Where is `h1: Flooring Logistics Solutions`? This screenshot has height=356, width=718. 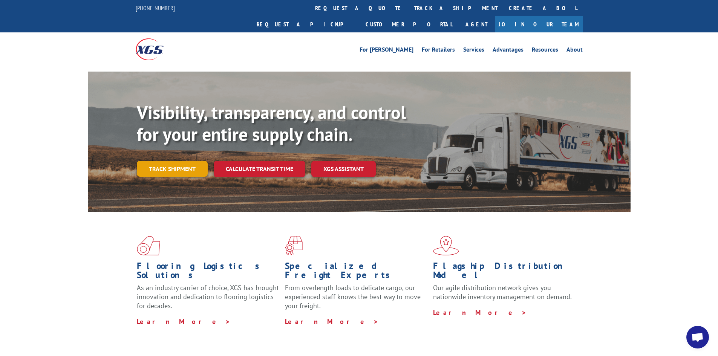 h1: Flooring Logistics Solutions is located at coordinates (208, 272).